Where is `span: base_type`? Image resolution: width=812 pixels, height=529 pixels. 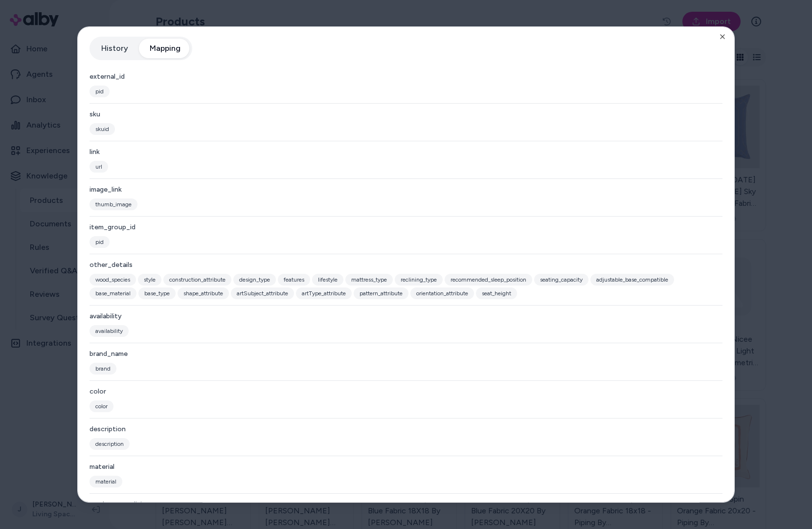 span: base_type is located at coordinates (157, 294).